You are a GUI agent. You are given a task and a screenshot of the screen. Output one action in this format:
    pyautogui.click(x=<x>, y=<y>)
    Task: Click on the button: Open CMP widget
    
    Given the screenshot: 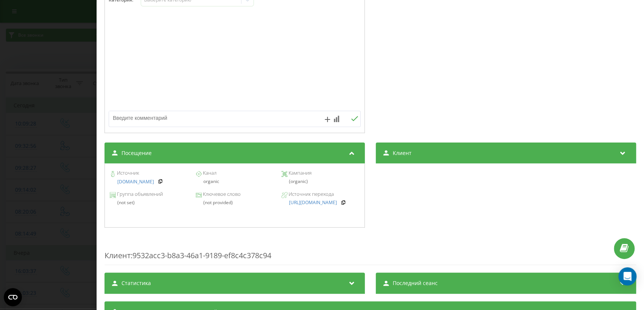 What is the action you would take?
    pyautogui.click(x=13, y=297)
    